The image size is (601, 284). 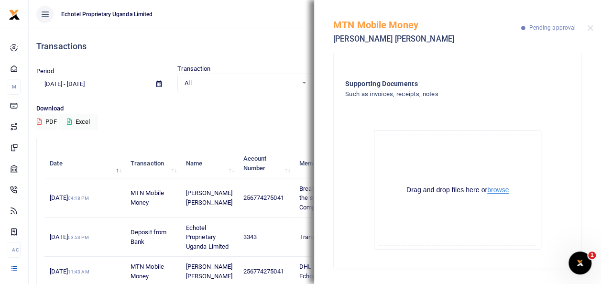 What do you see at coordinates (457, 190) in the screenshot?
I see `div: Drag and drop files here or` at bounding box center [457, 190].